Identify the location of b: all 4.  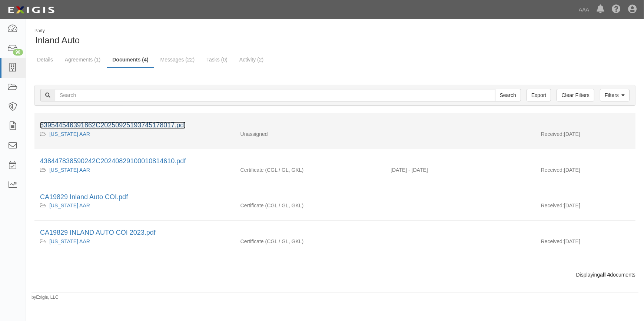
(605, 275).